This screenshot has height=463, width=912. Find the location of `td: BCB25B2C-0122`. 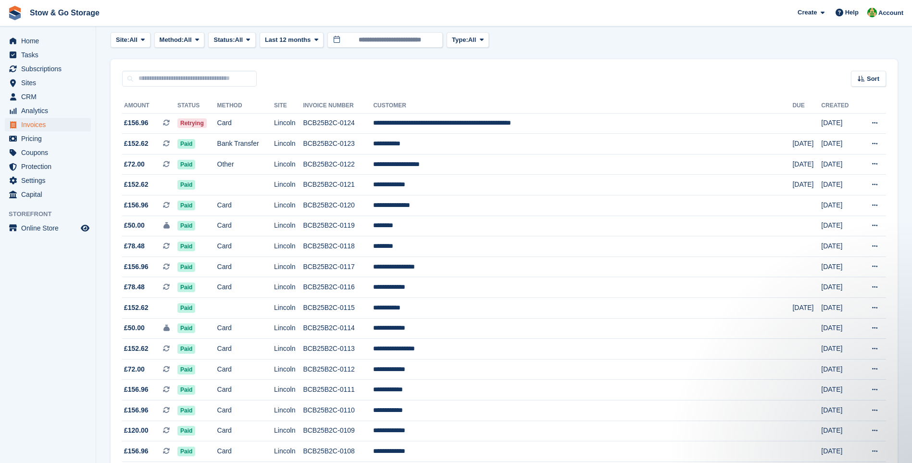

td: BCB25B2C-0122 is located at coordinates (338, 164).